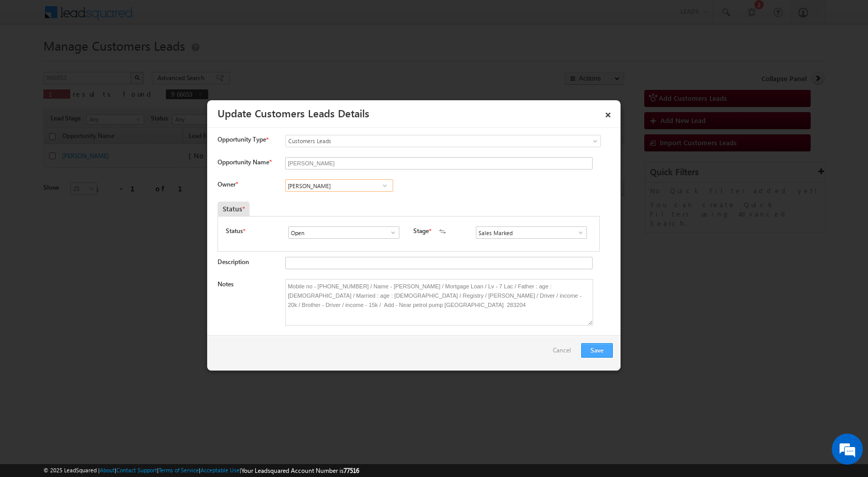 The width and height of the screenshot is (868, 477). Describe the element at coordinates (245, 162) in the screenshot. I see `label: Opportunity Name` at that location.